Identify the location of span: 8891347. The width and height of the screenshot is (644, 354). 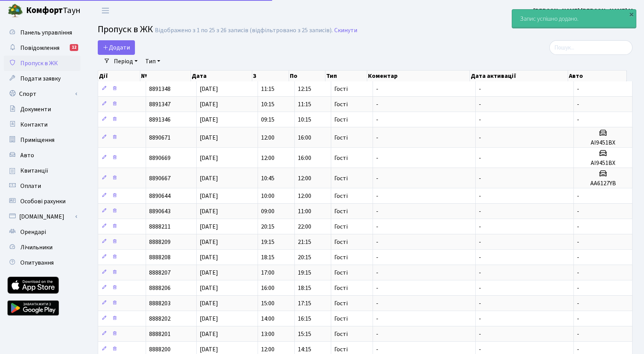
(160, 104).